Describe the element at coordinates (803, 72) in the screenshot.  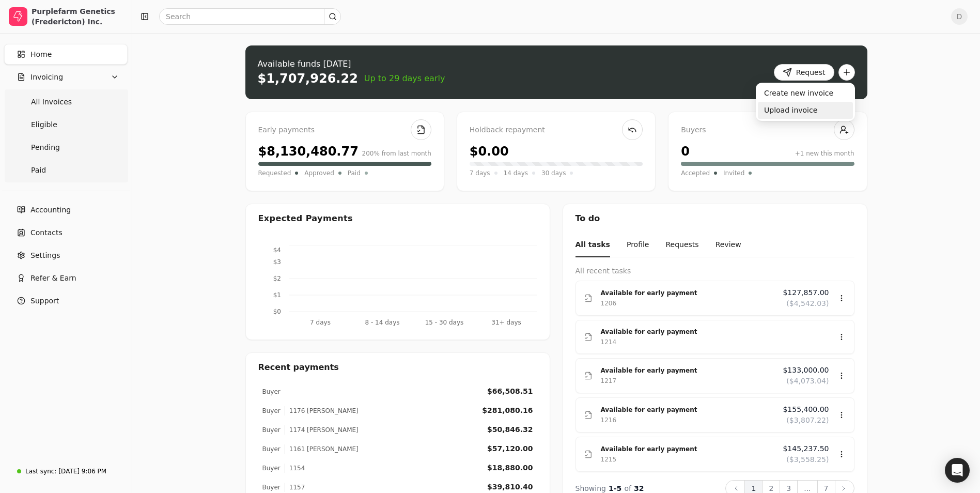
I see `button: Request` at that location.